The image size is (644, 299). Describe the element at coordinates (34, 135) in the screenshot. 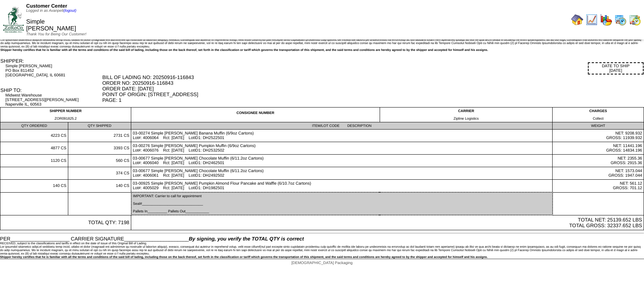

I see `td: 4223 CS` at that location.